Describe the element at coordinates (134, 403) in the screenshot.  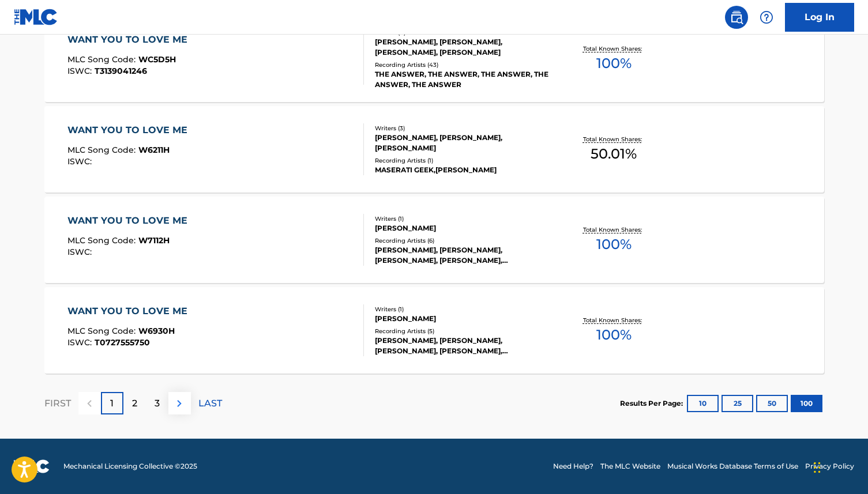
I see `p: 2` at that location.